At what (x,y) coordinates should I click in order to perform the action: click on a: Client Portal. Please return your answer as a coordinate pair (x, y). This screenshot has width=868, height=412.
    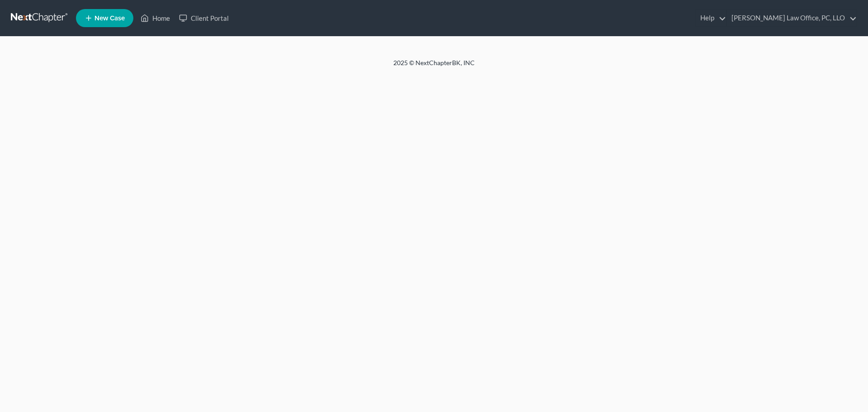
    Looking at the image, I should click on (204, 18).